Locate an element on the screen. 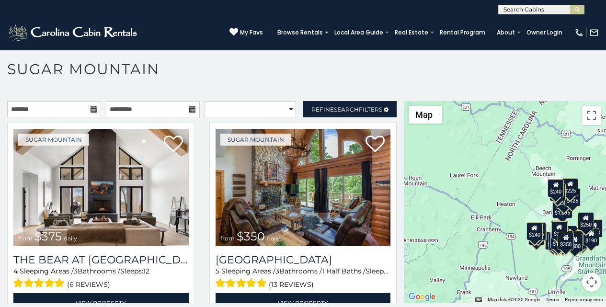 This screenshot has height=307, width=606. a: Grouse Moor Lodge from $350 daily is located at coordinates (303, 187).